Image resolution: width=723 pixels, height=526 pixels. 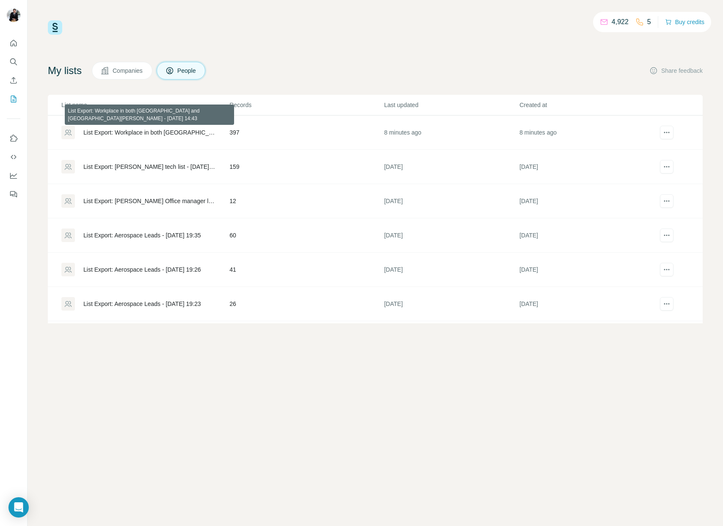 I want to click on p: 4,922, so click(x=620, y=22).